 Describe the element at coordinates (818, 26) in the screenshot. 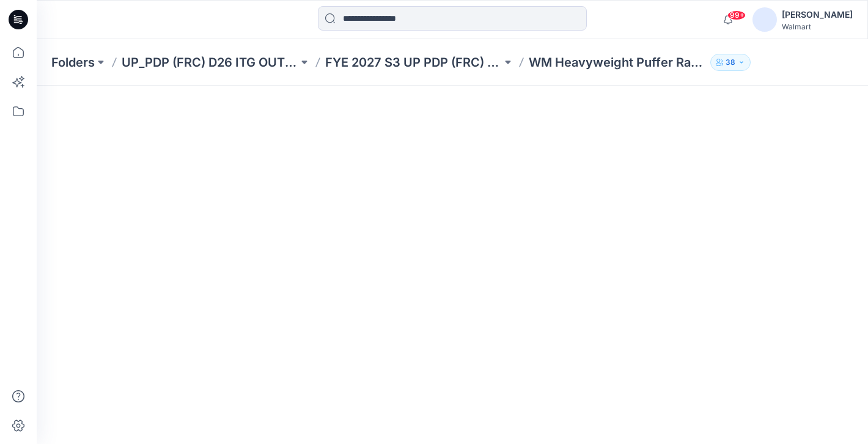

I see `div: Walmart` at that location.